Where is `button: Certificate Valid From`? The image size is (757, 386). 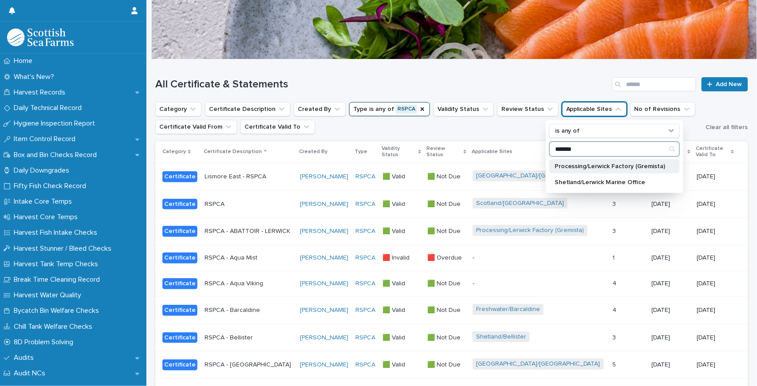
button: Certificate Valid From is located at coordinates (196, 127).